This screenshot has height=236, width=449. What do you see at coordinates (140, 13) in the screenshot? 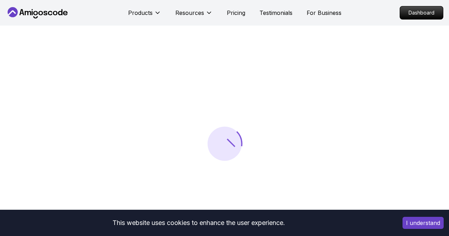
I see `p: Products` at bounding box center [140, 13].